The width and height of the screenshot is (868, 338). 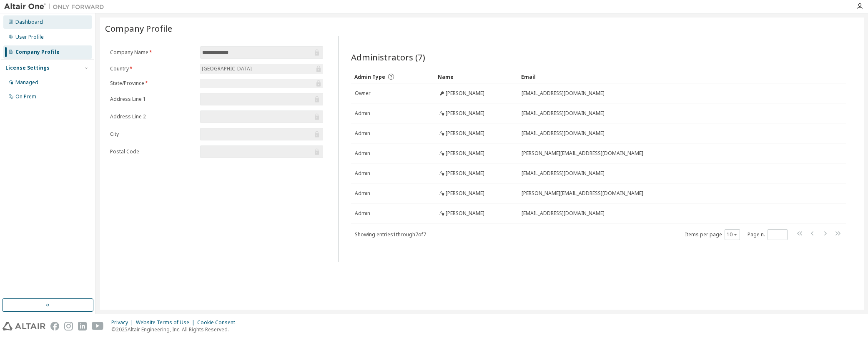 I want to click on span: Items per page, so click(x=713, y=234).